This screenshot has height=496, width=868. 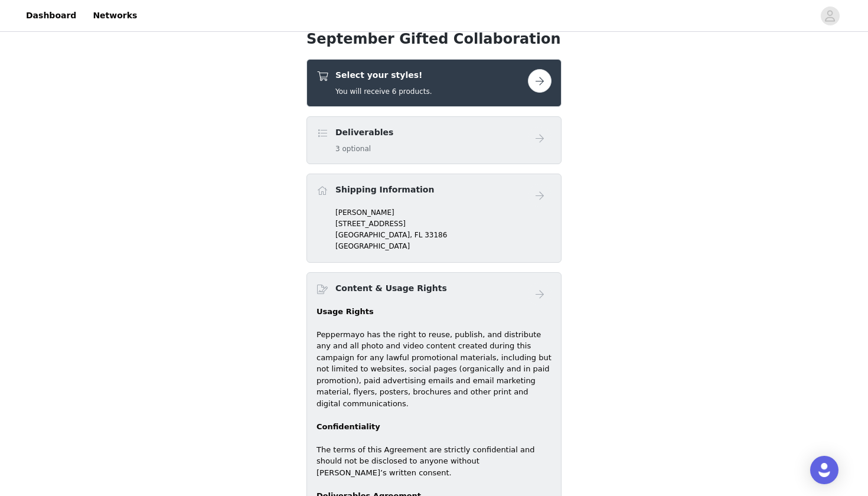 What do you see at coordinates (383, 92) in the screenshot?
I see `h5: You will receive 6 products.` at bounding box center [383, 92].